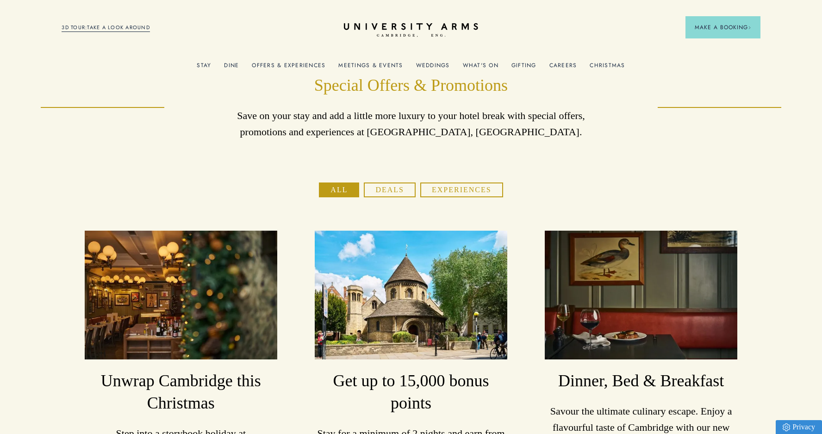  What do you see at coordinates (462, 190) in the screenshot?
I see `button: Experiences` at bounding box center [462, 190].